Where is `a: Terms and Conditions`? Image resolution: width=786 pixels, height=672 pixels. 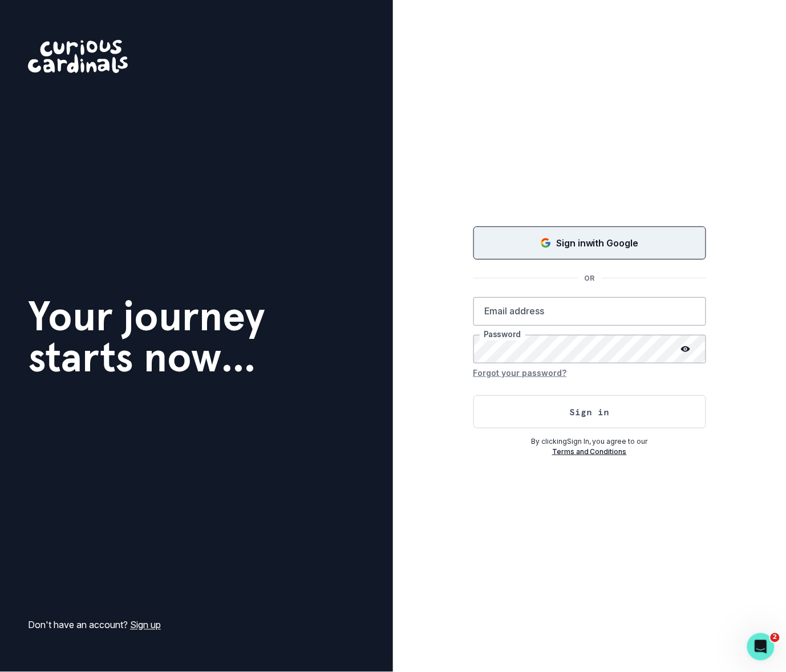 a: Terms and Conditions is located at coordinates (589, 451).